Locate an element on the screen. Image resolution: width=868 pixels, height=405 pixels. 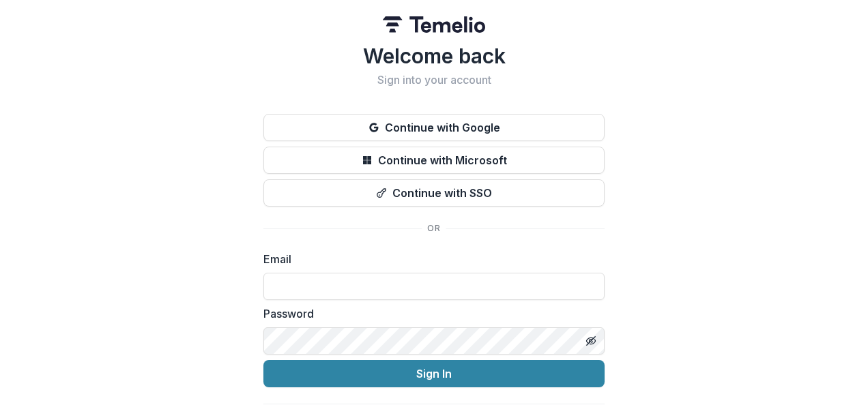
img: Temelio is located at coordinates (434, 25).